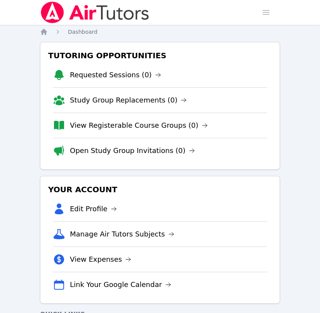 This screenshot has width=320, height=313. I want to click on a: View Expenses, so click(101, 260).